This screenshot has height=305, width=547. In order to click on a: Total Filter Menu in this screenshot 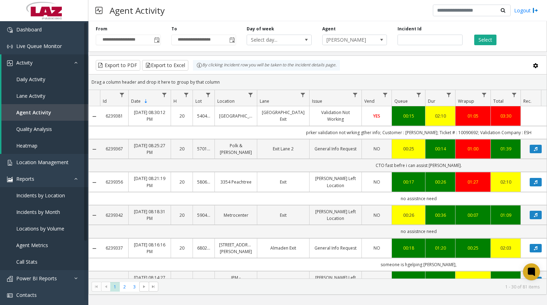, I will do `click(514, 95)`.